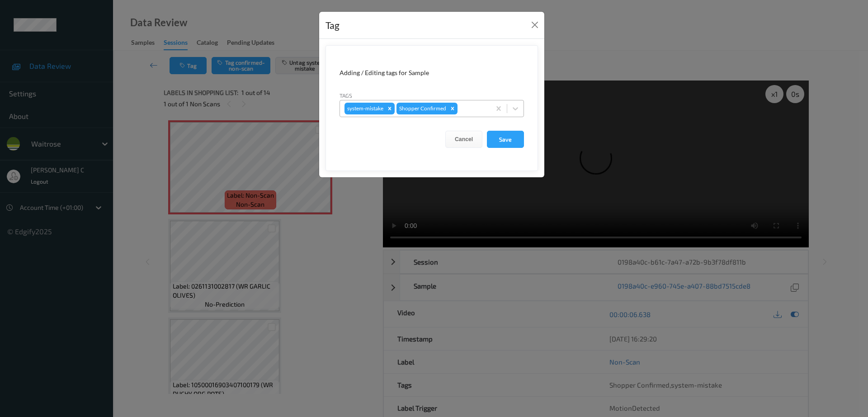  Describe the element at coordinates (535, 25) in the screenshot. I see `button: Close` at that location.